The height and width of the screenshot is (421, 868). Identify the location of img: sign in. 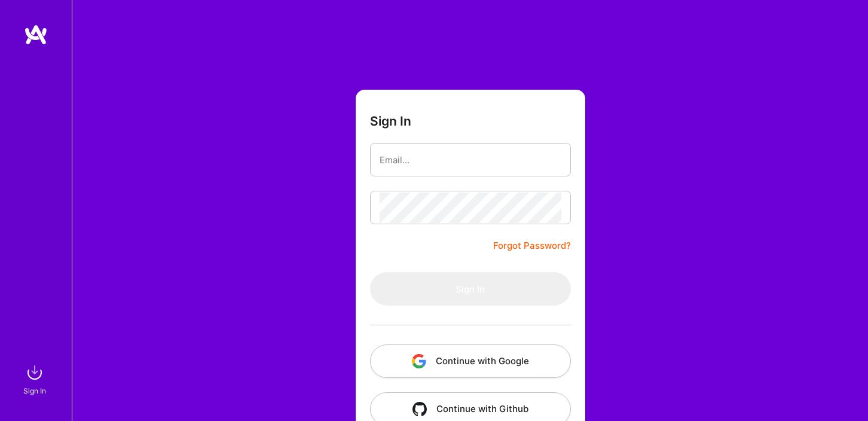
(34, 372).